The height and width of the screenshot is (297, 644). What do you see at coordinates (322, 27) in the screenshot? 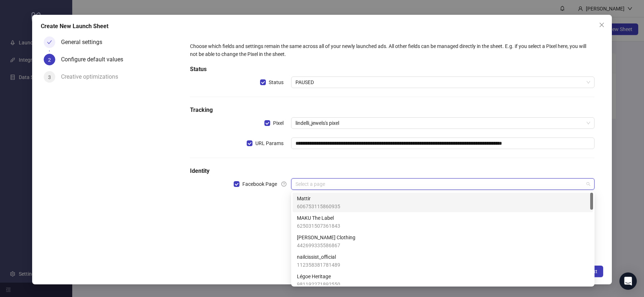
I see `div: Create New Launch Sheet` at bounding box center [322, 27].